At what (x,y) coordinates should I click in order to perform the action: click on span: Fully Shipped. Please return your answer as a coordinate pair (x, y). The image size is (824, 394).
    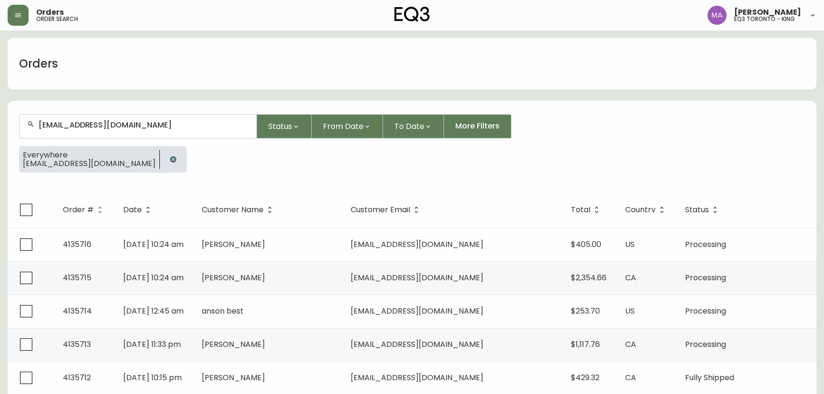
    Looking at the image, I should click on (709, 377).